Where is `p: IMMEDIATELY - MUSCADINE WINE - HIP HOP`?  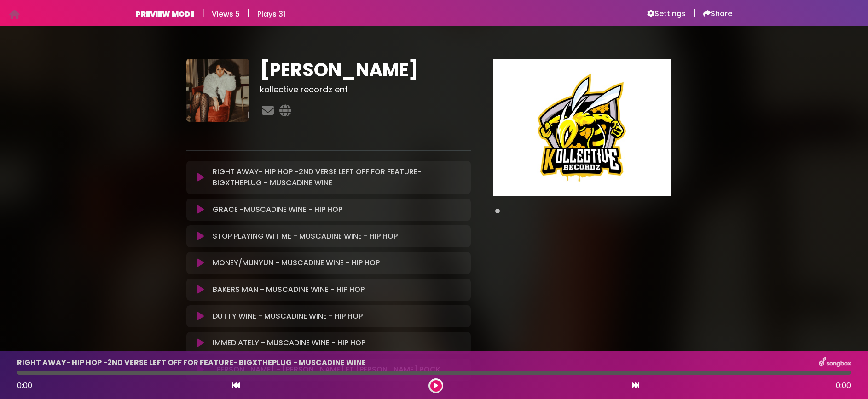
p: IMMEDIATELY - MUSCADINE WINE - HIP HOP is located at coordinates (289, 343).